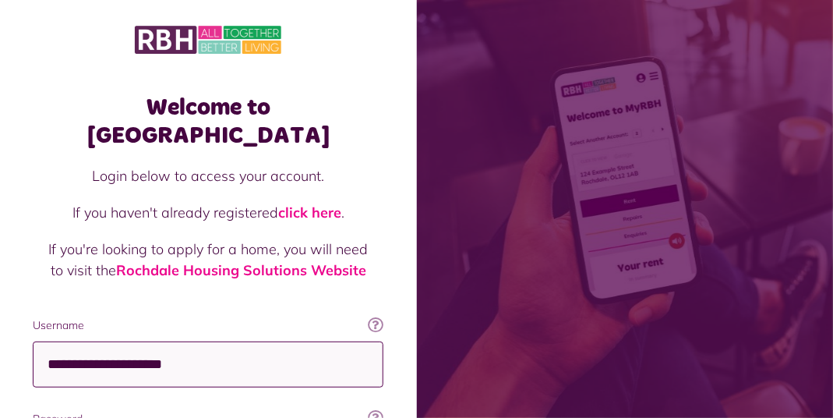 This screenshot has width=833, height=418. What do you see at coordinates (208, 325) in the screenshot?
I see `label: Username` at bounding box center [208, 325].